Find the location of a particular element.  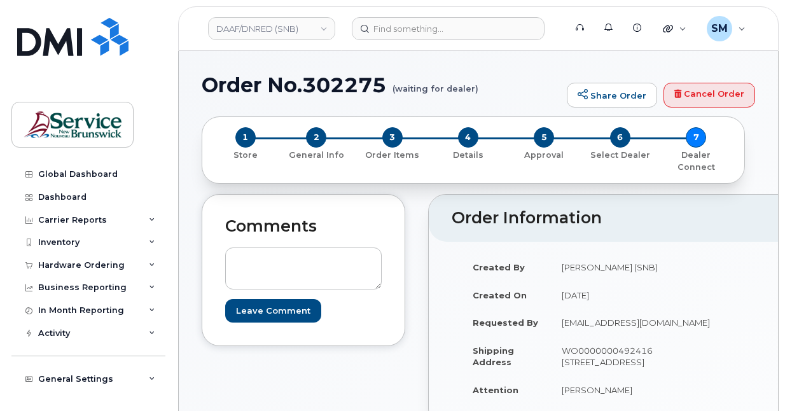

a: 4 Details is located at coordinates (468, 154).